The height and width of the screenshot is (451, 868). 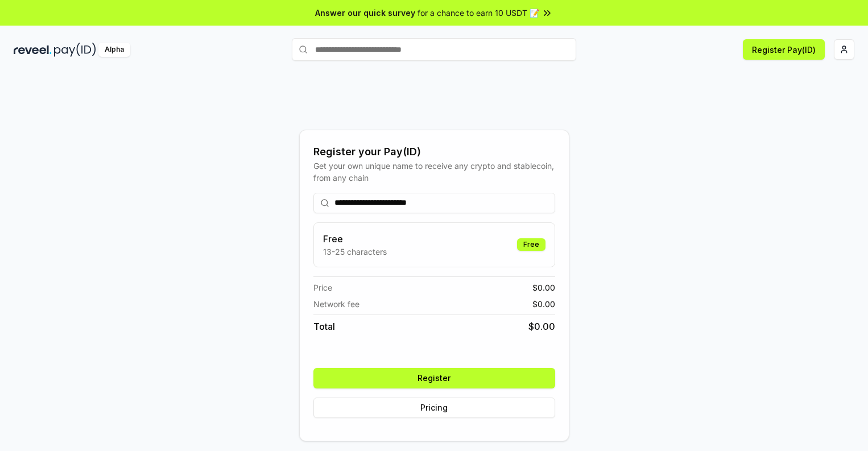 What do you see at coordinates (434, 152) in the screenshot?
I see `div: Register your Pay(ID)` at bounding box center [434, 152].